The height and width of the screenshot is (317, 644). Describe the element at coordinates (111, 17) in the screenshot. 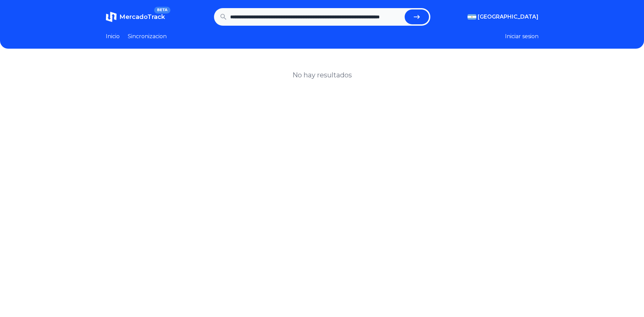

I see `img: MercadoTrack` at that location.